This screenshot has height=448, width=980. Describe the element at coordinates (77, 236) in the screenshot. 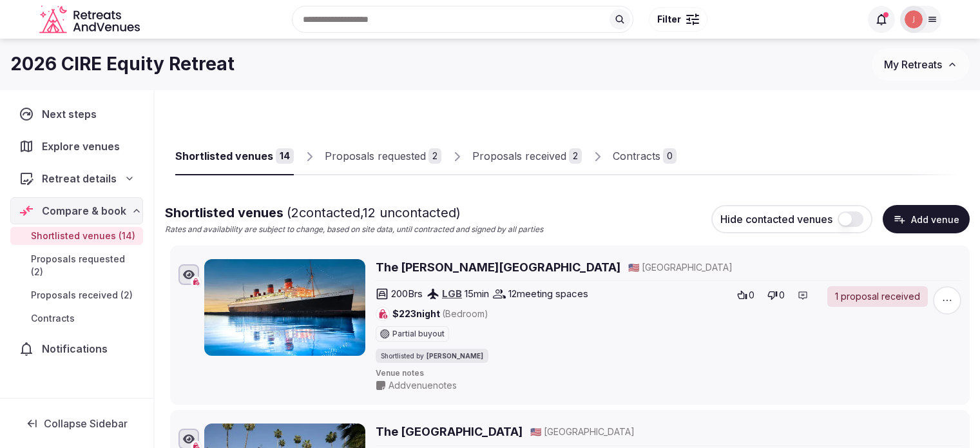

I see `a: Shortlisted venues (14)` at that location.